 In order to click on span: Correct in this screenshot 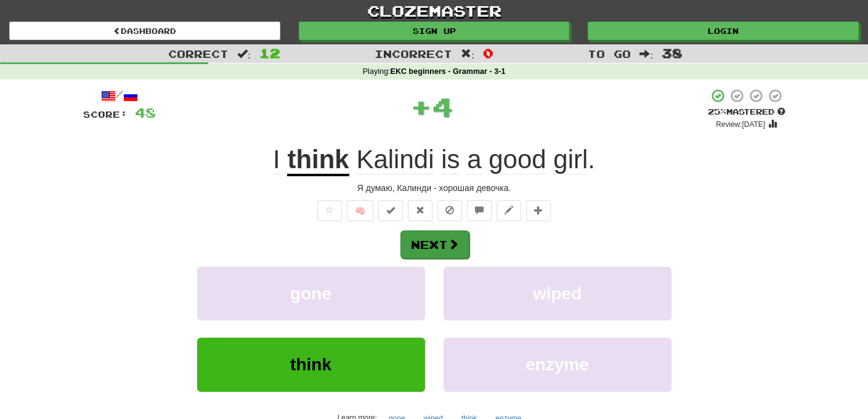, I will do `click(199, 54)`.